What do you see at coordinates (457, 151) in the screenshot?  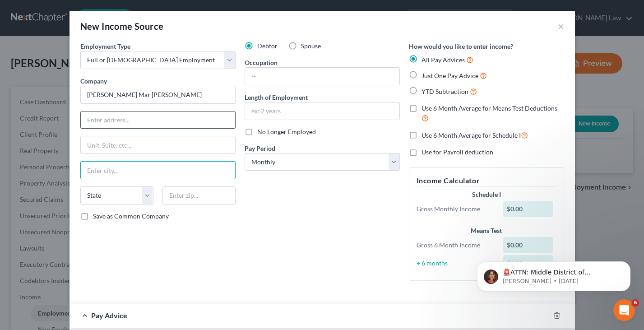 I see `span: Use for Payroll deduction` at bounding box center [457, 151].